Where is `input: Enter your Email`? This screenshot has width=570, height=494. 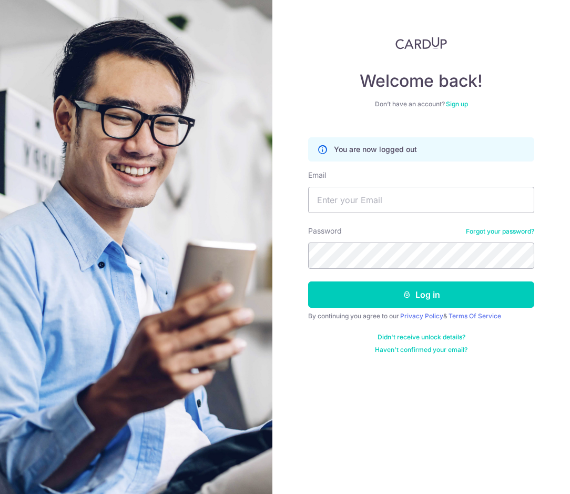 input: Enter your Email is located at coordinates (421, 200).